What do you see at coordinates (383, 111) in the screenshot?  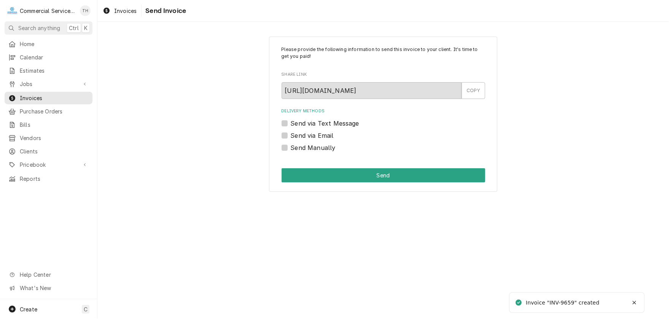 I see `label: Delivery Methods` at bounding box center [383, 111].